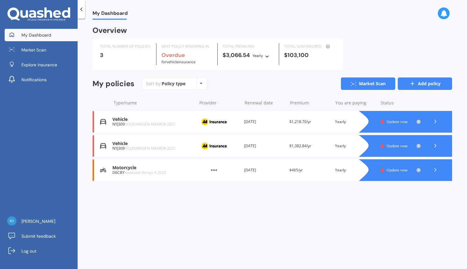  What do you see at coordinates (425, 84) in the screenshot?
I see `a: Add policy` at bounding box center [425, 84].